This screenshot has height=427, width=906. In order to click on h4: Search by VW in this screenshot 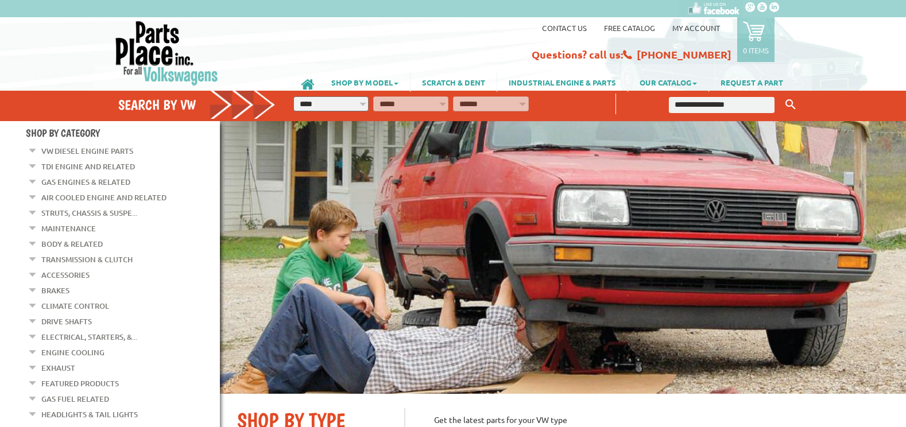, I will do `click(197, 104)`.